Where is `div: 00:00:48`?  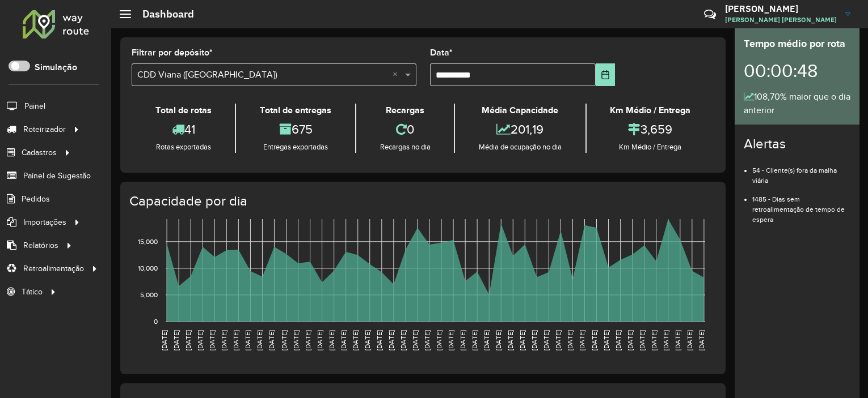 div: 00:00:48 is located at coordinates (797, 71).